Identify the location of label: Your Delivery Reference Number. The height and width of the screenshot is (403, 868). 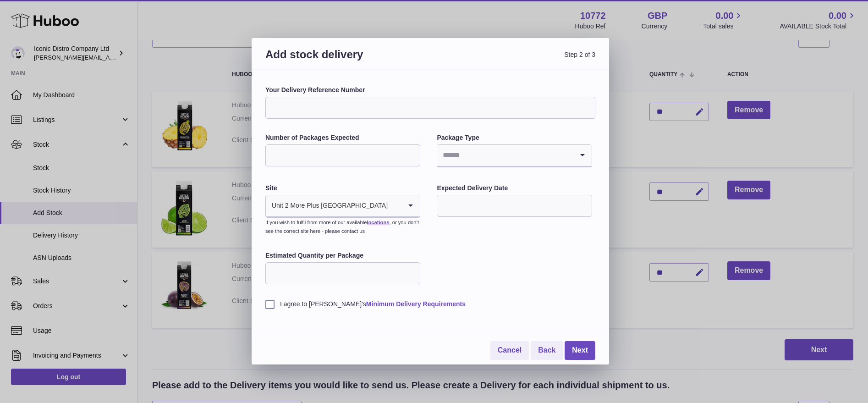
(430, 90).